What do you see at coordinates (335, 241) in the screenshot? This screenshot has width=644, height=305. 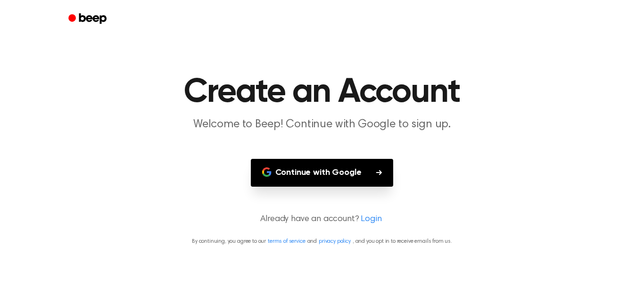 I see `a: privacy policy` at bounding box center [335, 241].